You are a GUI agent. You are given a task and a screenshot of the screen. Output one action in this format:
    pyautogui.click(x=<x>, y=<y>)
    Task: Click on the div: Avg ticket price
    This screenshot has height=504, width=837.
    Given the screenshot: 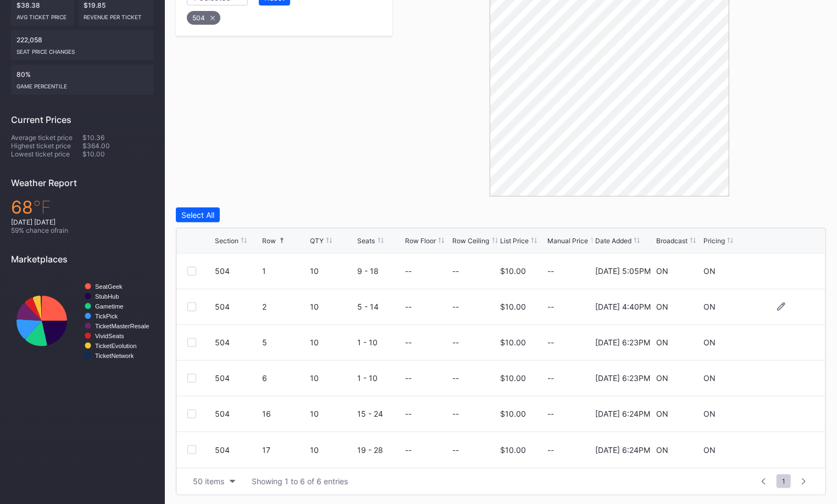 What is the action you would take?
    pyautogui.click(x=42, y=15)
    